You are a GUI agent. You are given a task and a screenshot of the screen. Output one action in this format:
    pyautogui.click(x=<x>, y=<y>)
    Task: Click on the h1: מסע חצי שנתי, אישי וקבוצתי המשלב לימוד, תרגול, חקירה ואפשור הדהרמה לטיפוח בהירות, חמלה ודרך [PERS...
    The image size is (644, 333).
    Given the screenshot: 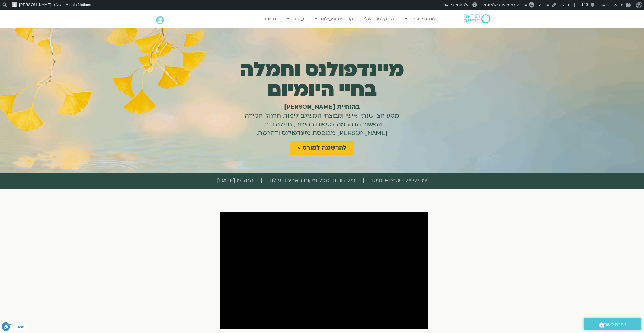 What is the action you would take?
    pyautogui.click(x=322, y=120)
    